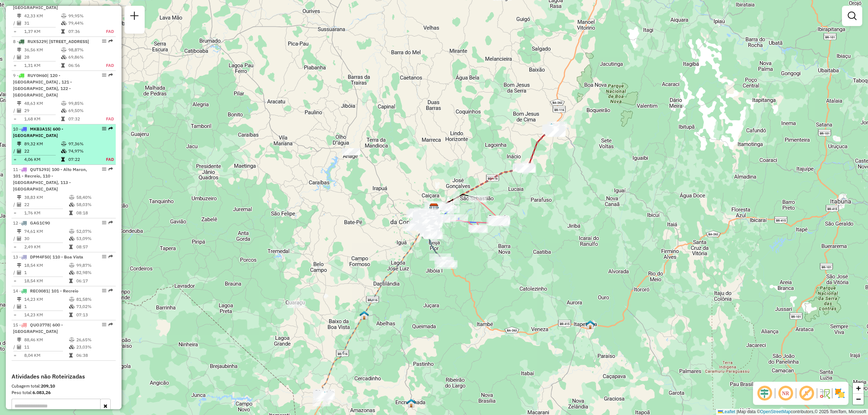 The image size is (868, 415). I want to click on td: 74,61 KM, so click(46, 231).